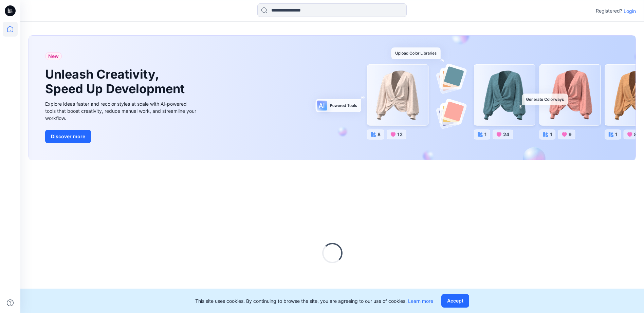 This screenshot has height=313, width=644. What do you see at coordinates (121, 137) in the screenshot?
I see `a: Discover more` at bounding box center [121, 137].